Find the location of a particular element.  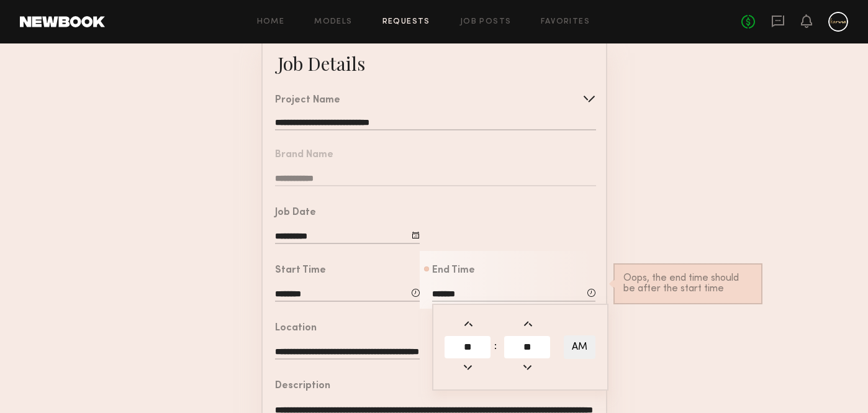

a: Models is located at coordinates (333, 22).